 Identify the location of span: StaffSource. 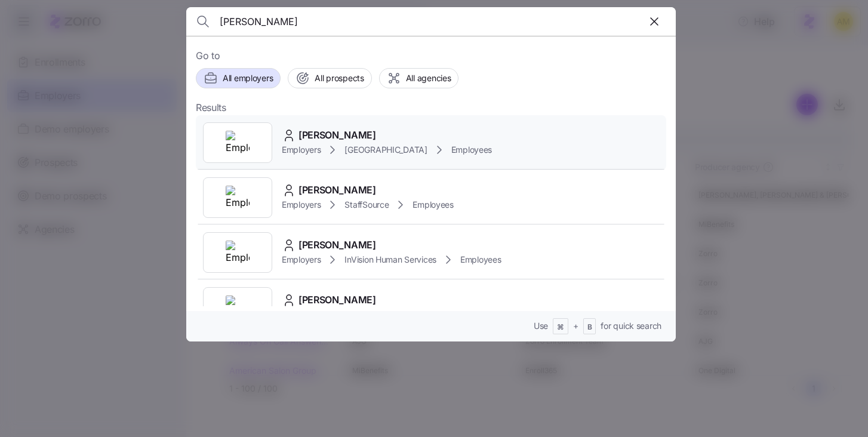
(366, 204).